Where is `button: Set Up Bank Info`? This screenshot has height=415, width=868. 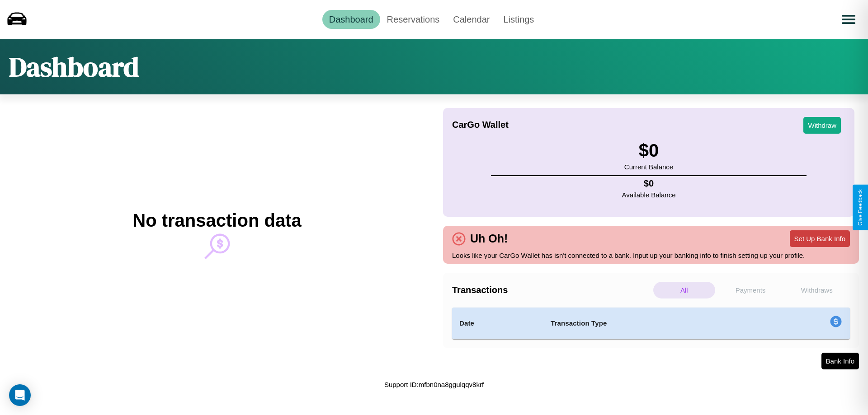 button: Set Up Bank Info is located at coordinates (820, 239).